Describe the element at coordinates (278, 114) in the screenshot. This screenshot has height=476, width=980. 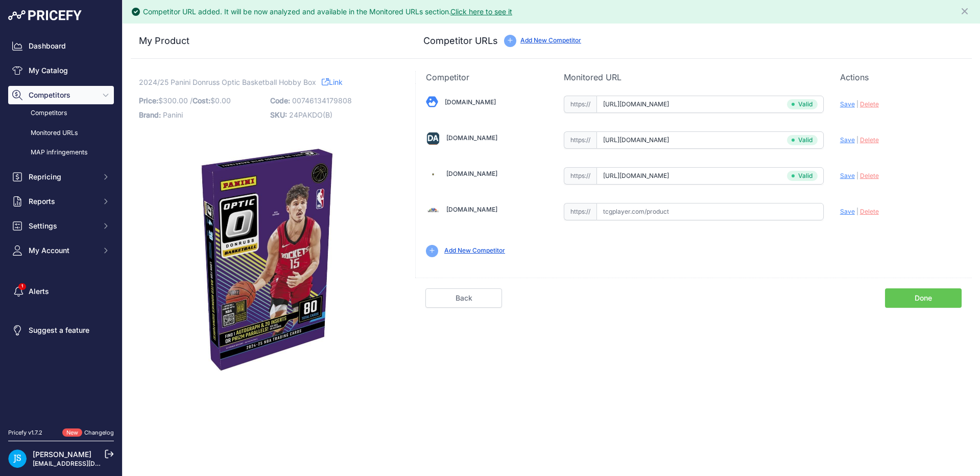
I see `span: SKU:` at that location.